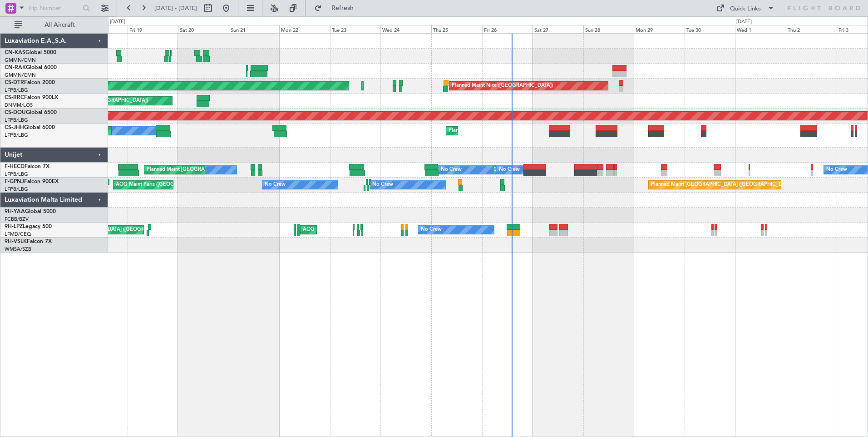 The height and width of the screenshot is (437, 868). What do you see at coordinates (15, 68) in the screenshot?
I see `span: CN-RAK` at bounding box center [15, 68].